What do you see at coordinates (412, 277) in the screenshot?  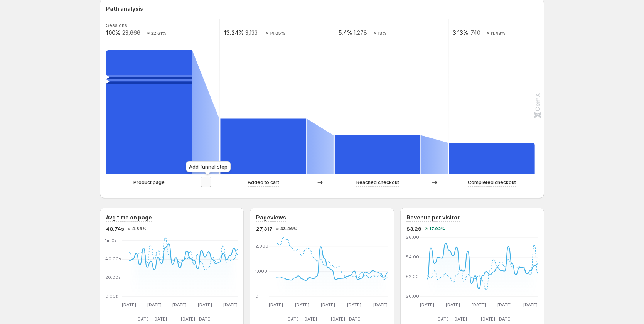 I see `text: $2.00` at bounding box center [412, 277].